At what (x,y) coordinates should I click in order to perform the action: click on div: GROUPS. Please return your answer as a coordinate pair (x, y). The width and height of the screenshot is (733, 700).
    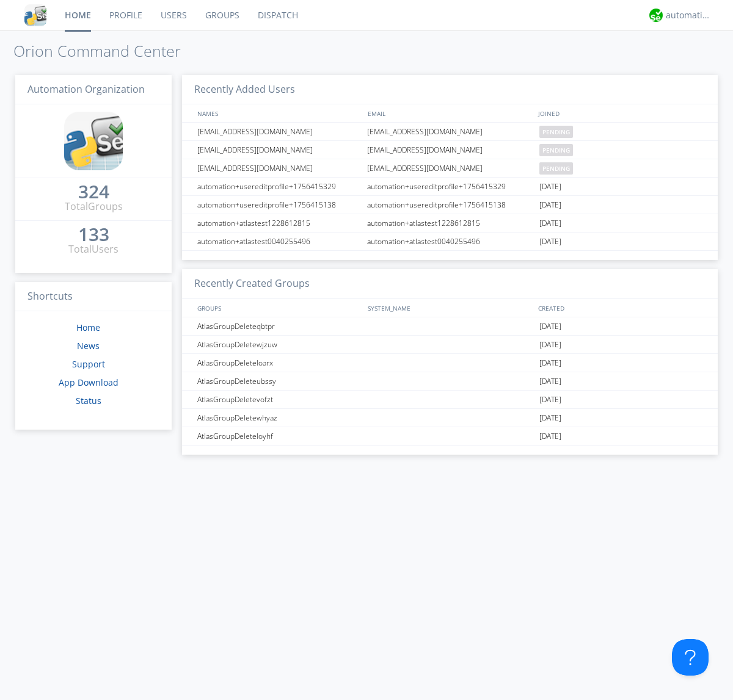
    Looking at the image, I should click on (278, 308).